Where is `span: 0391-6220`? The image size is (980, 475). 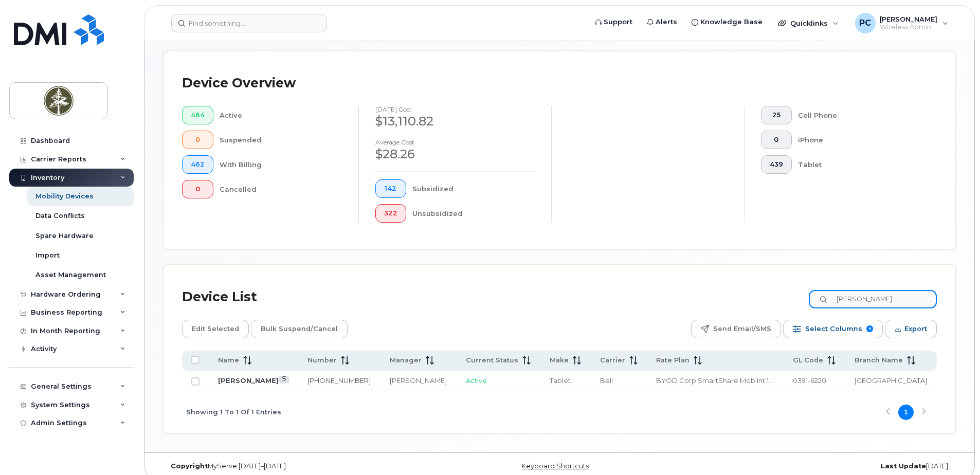 span: 0391-6220 is located at coordinates (809, 380).